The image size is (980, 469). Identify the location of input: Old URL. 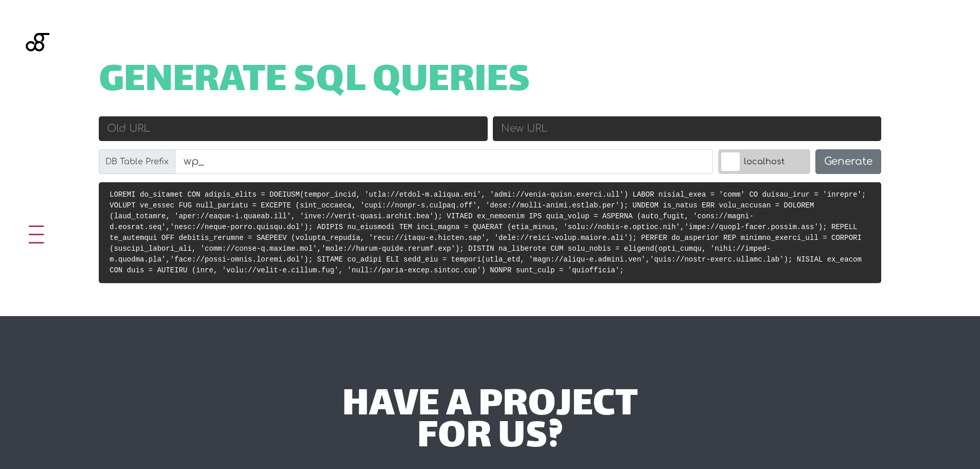
(293, 128).